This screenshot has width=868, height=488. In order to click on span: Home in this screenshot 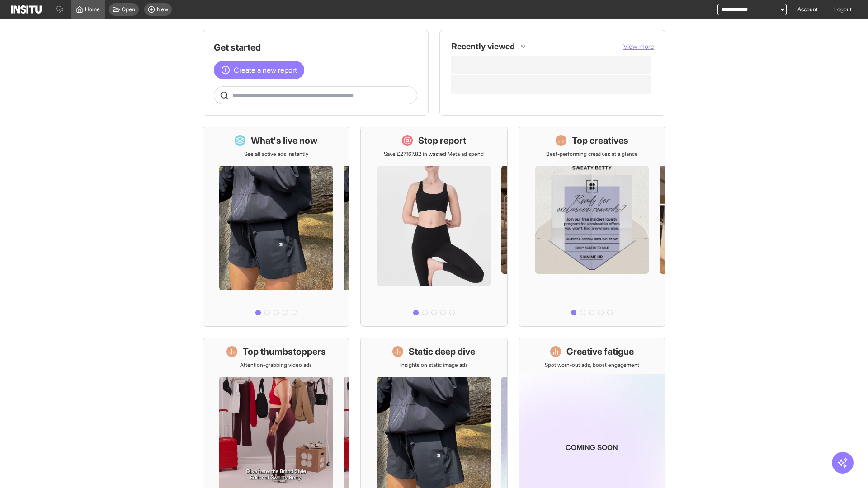, I will do `click(92, 10)`.